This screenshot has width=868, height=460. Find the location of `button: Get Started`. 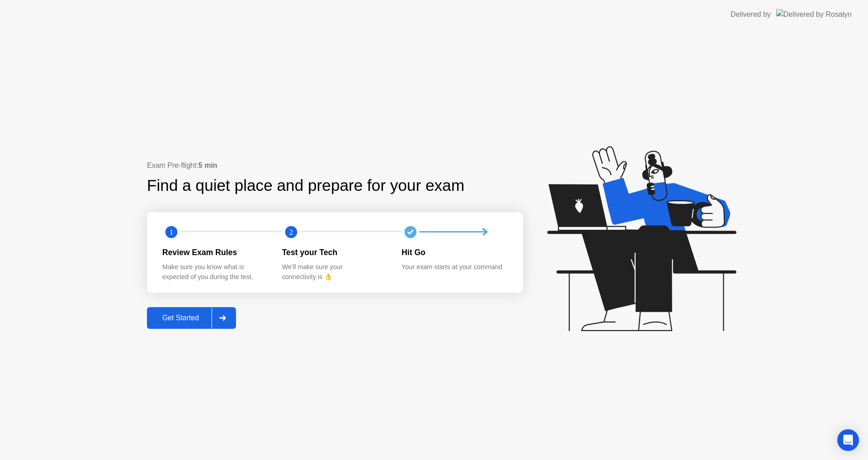

button: Get Started is located at coordinates (191, 318).